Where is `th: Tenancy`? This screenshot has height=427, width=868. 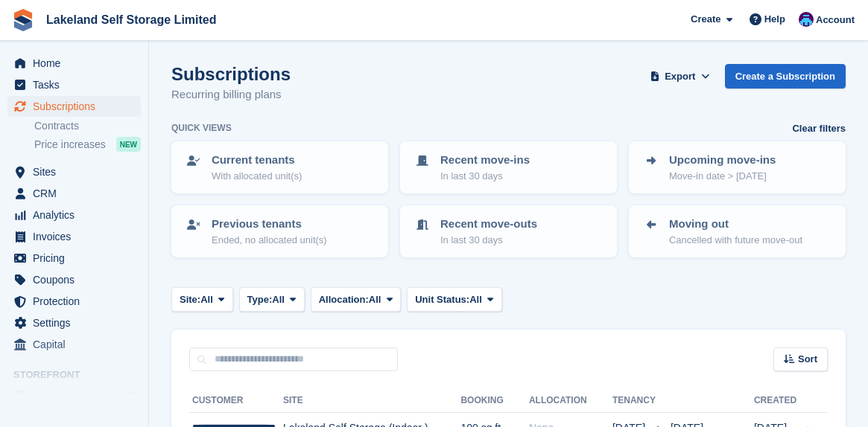 th: Tenancy is located at coordinates (638, 401).